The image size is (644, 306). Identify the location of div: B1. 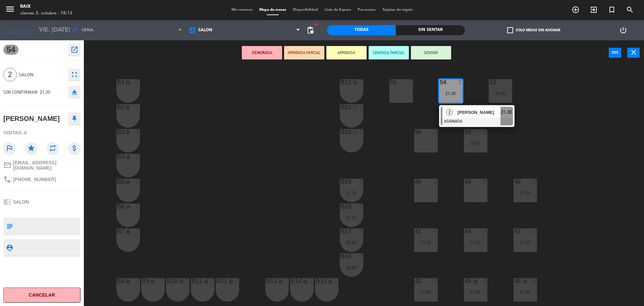
(117, 83).